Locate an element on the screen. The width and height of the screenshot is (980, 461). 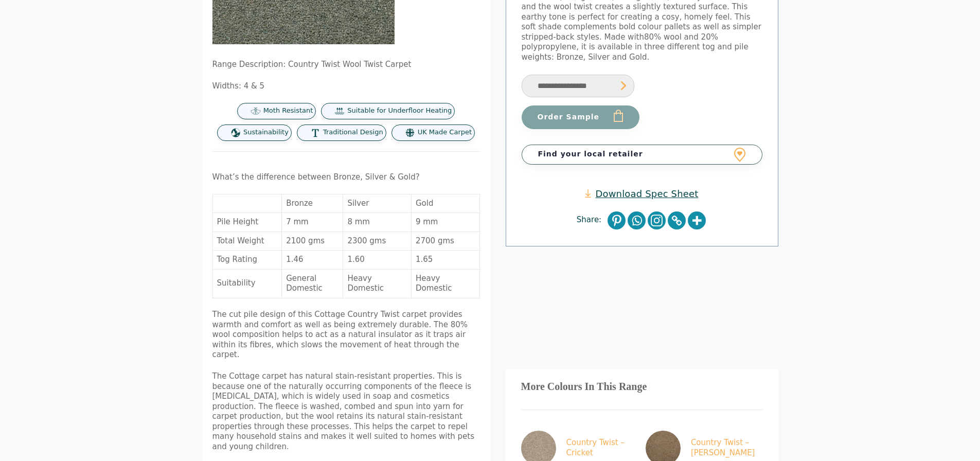
td: 1.46 is located at coordinates (312, 260).